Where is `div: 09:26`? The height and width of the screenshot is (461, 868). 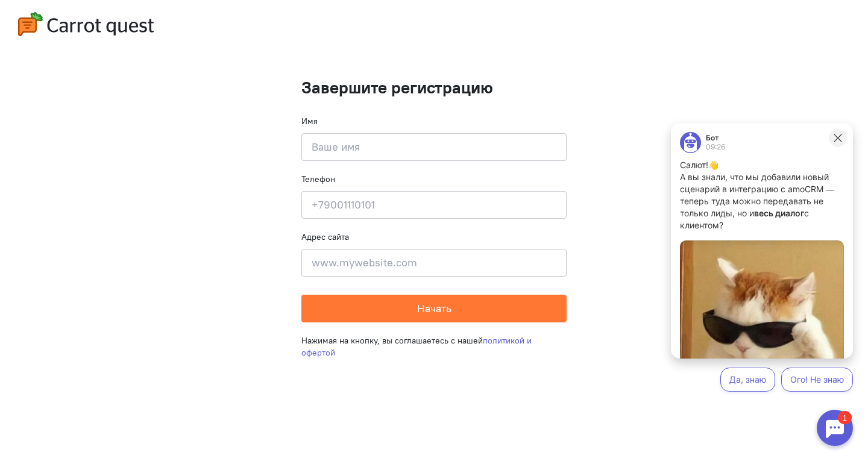
div: 09:26 is located at coordinates (57, 31).